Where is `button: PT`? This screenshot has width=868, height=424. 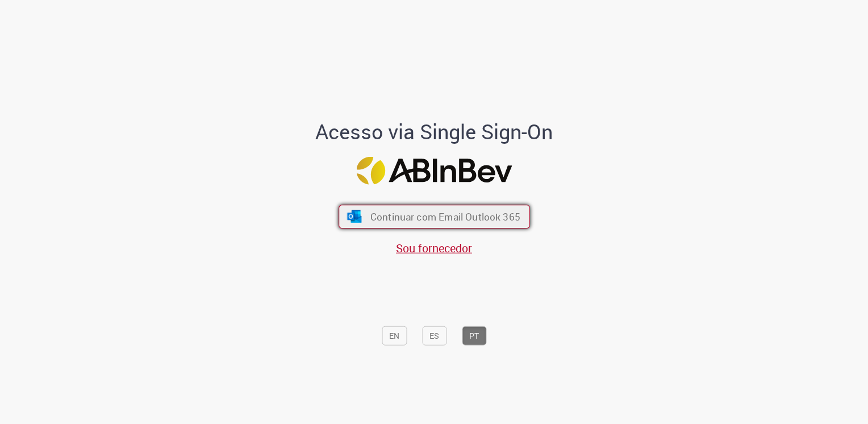
button: PT is located at coordinates (474, 336).